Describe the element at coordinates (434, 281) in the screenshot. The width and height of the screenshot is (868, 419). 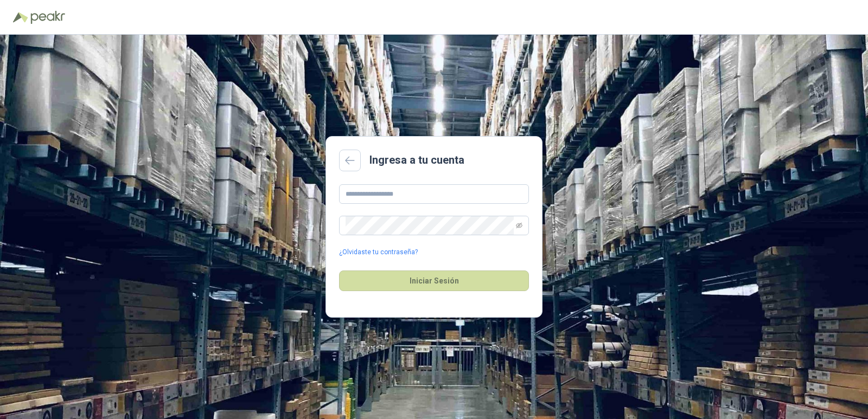
I see `button: Iniciar Sesión` at that location.